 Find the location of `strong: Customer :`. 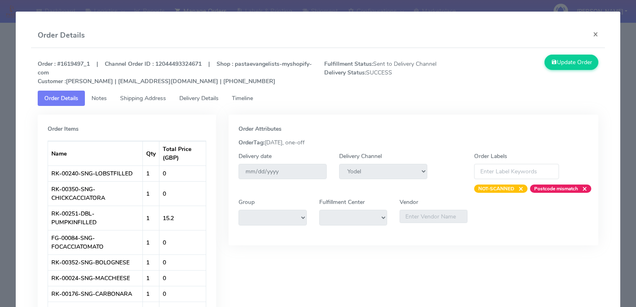

strong: Customer : is located at coordinates (52, 81).